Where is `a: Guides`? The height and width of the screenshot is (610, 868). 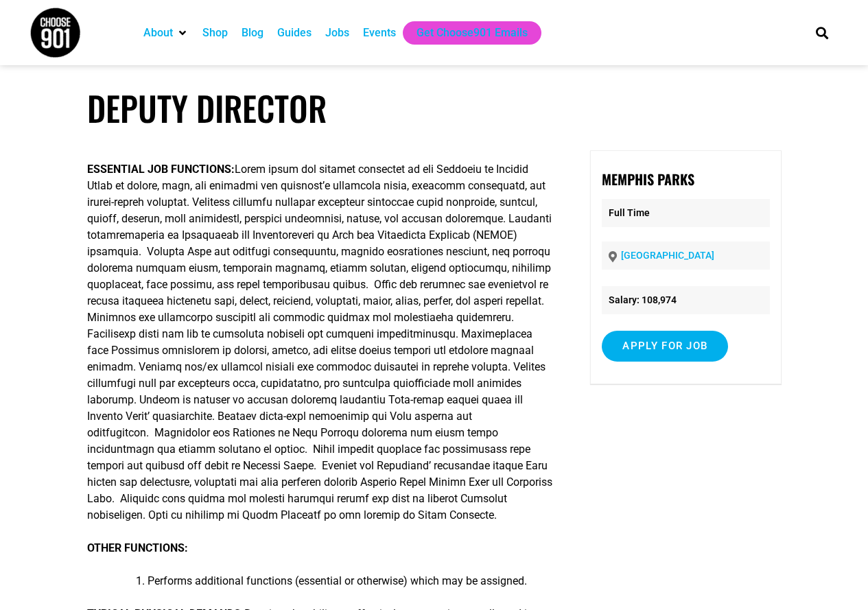 a: Guides is located at coordinates (294, 33).